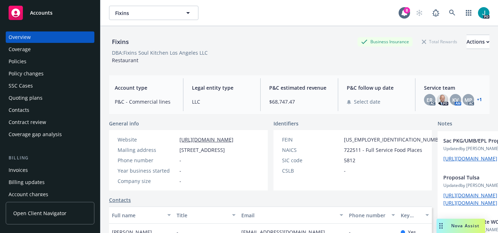 This screenshot has height=233, width=498. I want to click on span: Open Client Navigator, so click(40, 213).